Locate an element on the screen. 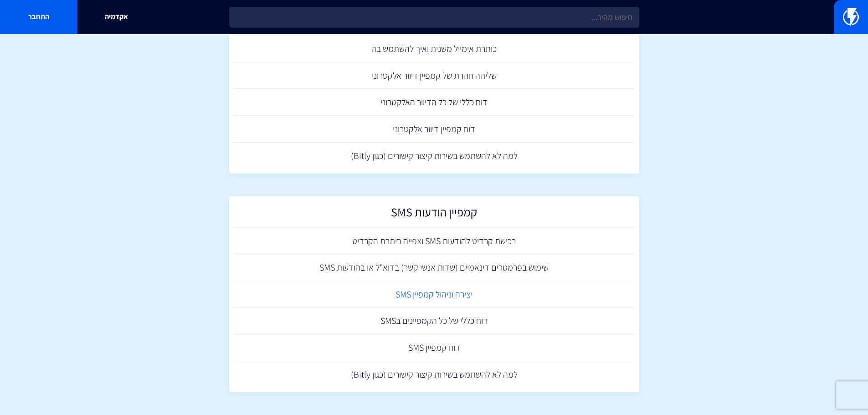  a: רכישת קרדיט להודעות SMS וצפייה ביתרת הקרדיט is located at coordinates (434, 241).